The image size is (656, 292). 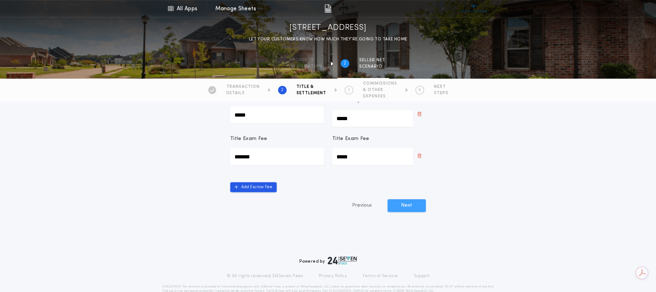 What do you see at coordinates (328, 260) in the screenshot?
I see `div: Powered by` at bounding box center [328, 260].